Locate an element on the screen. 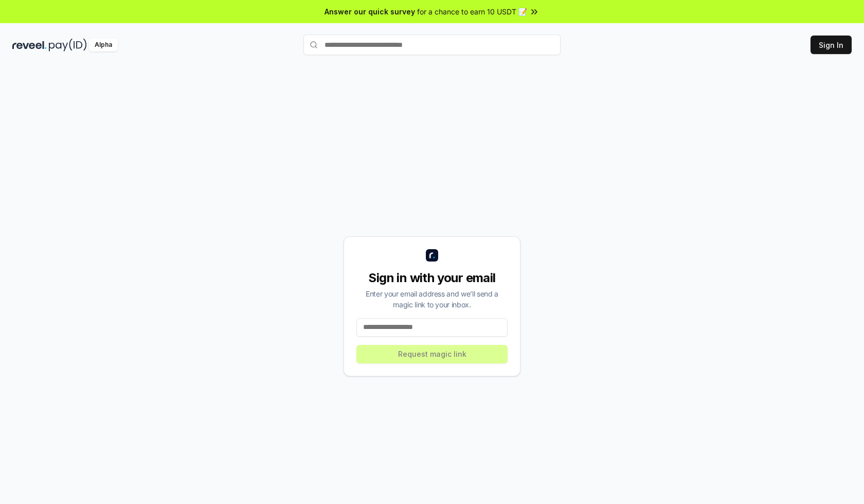  img: pay_id is located at coordinates (68, 45).